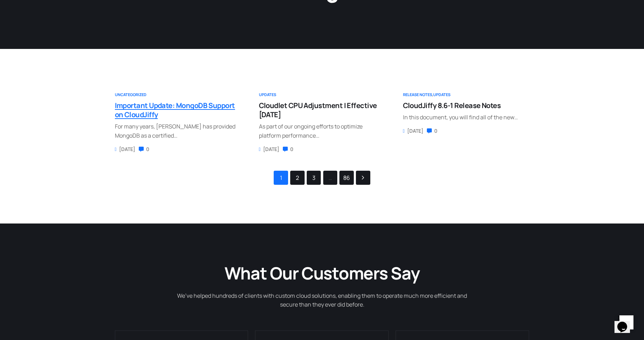 This screenshot has width=644, height=340. Describe the element at coordinates (297, 178) in the screenshot. I see `a: 2` at that location.